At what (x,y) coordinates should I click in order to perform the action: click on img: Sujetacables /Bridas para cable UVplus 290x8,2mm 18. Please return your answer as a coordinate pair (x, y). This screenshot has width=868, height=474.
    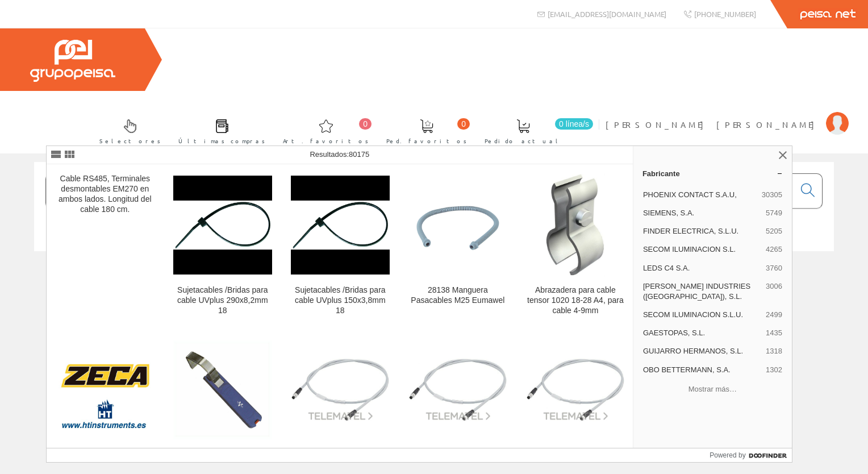
    Looking at the image, I should click on (223, 225).